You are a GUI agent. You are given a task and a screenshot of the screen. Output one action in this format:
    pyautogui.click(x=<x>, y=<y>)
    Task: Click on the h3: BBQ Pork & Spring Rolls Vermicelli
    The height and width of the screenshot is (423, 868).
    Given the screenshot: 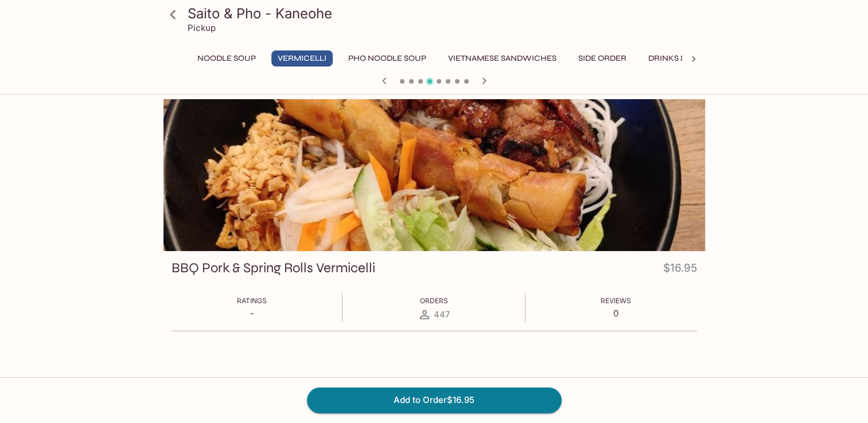 What is the action you would take?
    pyautogui.click(x=273, y=268)
    